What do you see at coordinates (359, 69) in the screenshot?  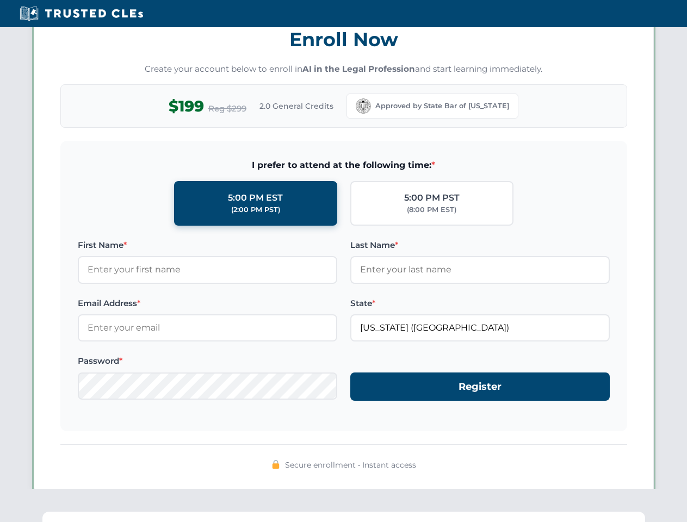 I see `strong: AI in the Legal Profession` at bounding box center [359, 69].